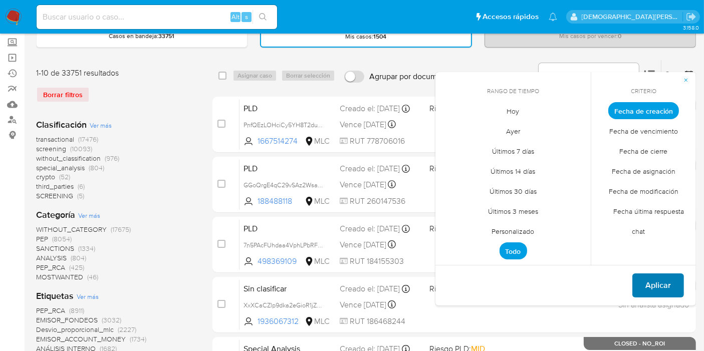  I want to click on span: s, so click(247, 17).